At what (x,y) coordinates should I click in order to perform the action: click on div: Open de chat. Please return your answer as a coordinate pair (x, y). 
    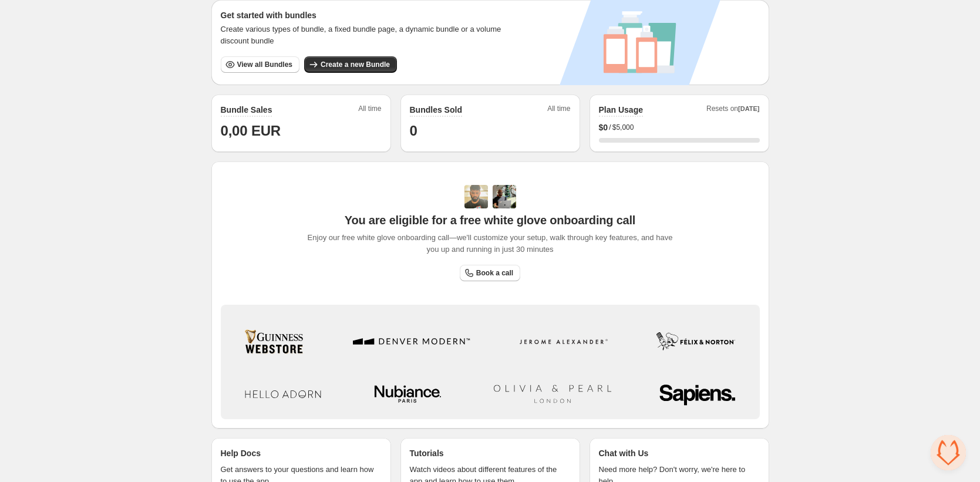
    Looking at the image, I should click on (948, 452).